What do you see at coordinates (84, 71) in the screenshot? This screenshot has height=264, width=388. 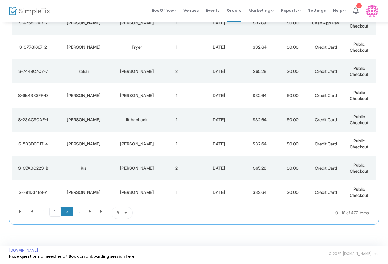 I see `div: zakai` at bounding box center [84, 71].